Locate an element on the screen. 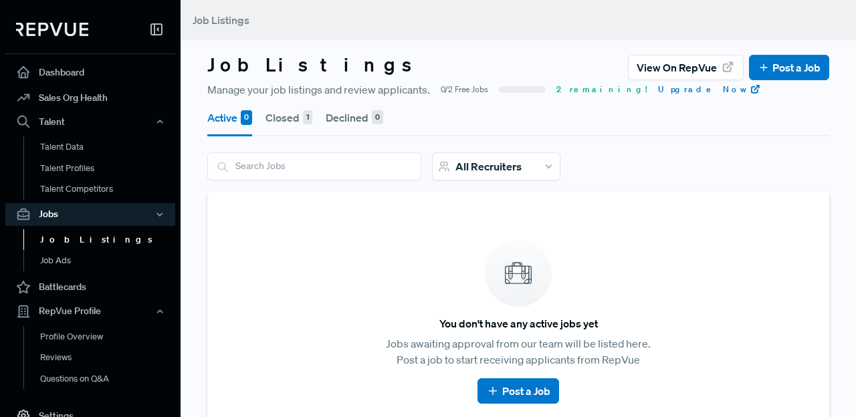  h6: You don't have any active jobs yet is located at coordinates (518, 324).